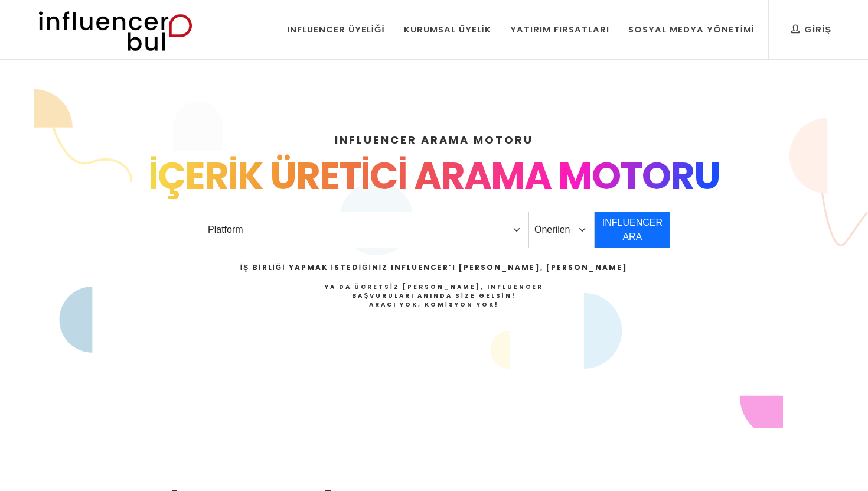 The width and height of the screenshot is (868, 491). Describe the element at coordinates (560, 29) in the screenshot. I see `div: Yatırım Fırsatları` at that location.